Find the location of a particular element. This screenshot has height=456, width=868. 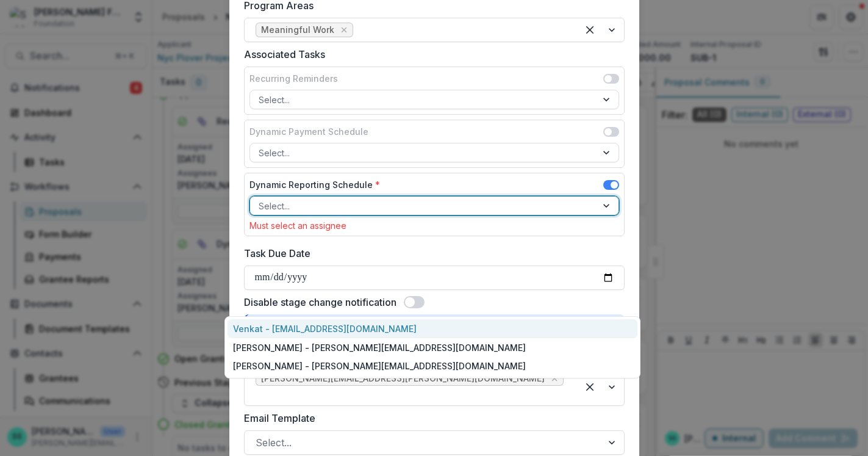

span: Meaningful Work is located at coordinates (298, 30).